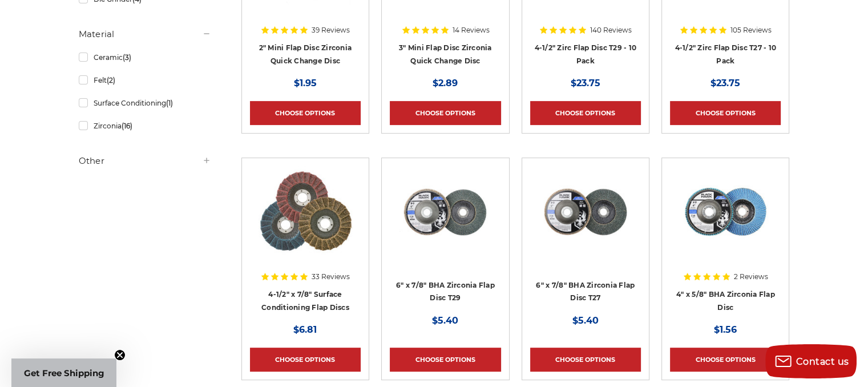 The width and height of the screenshot is (868, 387). Describe the element at coordinates (611, 30) in the screenshot. I see `span: 140 Reviews` at that location.